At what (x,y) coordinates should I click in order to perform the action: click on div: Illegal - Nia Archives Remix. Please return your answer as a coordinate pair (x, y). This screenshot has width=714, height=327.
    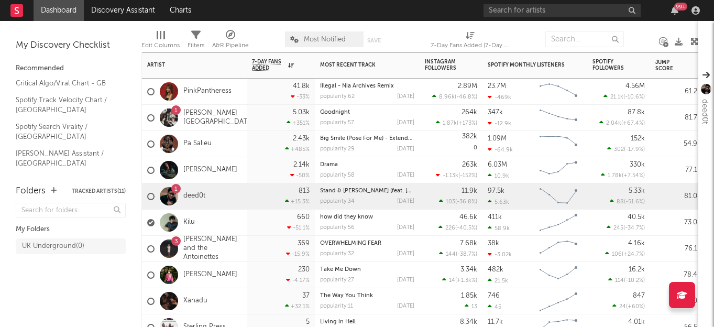
    Looking at the image, I should click on (367, 86).